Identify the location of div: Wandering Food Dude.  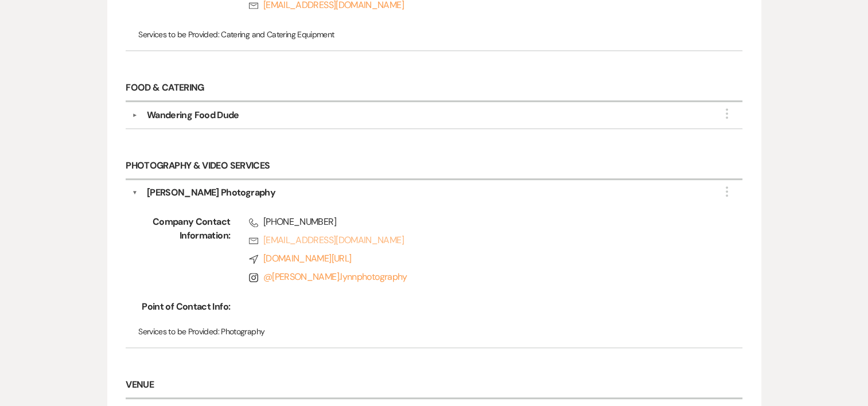
(193, 115).